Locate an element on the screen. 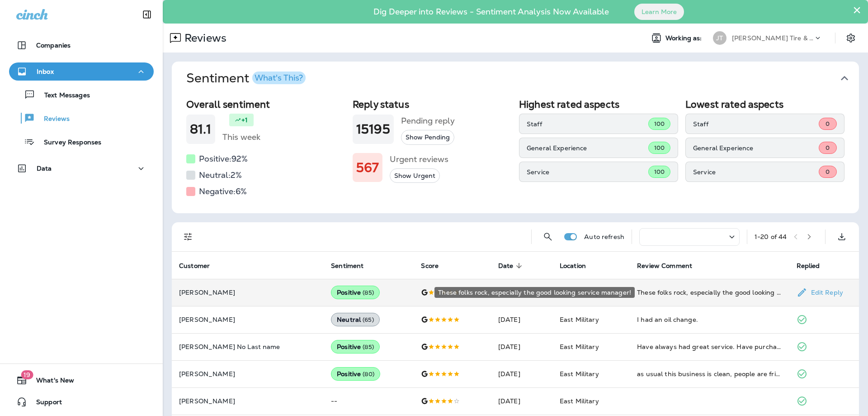  button: What's This? is located at coordinates (279, 78).